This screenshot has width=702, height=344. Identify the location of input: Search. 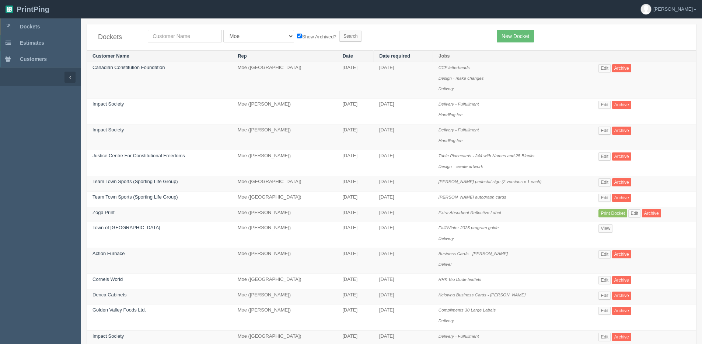
(351, 36).